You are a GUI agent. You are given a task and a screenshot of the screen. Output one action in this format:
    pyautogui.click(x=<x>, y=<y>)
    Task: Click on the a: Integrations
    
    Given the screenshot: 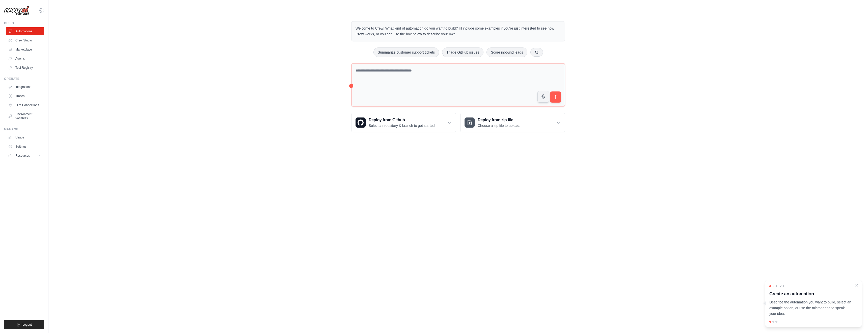 What is the action you would take?
    pyautogui.click(x=25, y=87)
    